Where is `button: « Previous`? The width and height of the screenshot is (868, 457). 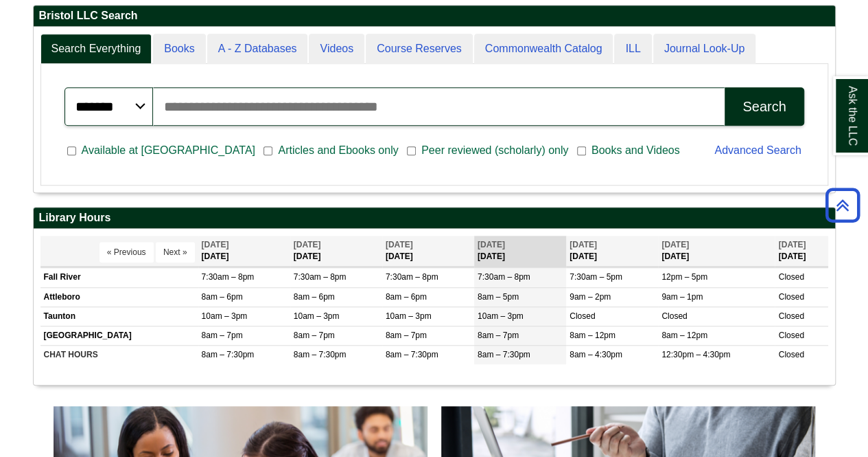
button: « Previous is located at coordinates (126, 252).